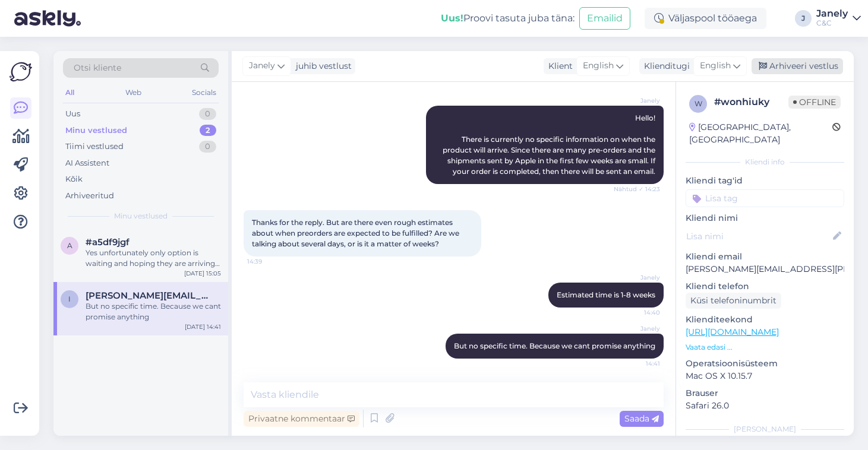 The height and width of the screenshot is (450, 868). Describe the element at coordinates (153, 259) in the screenshot. I see `div: Yes unfortunately only option is waiting and hoping they are arriving soon. Have a good day to yo...` at that location.